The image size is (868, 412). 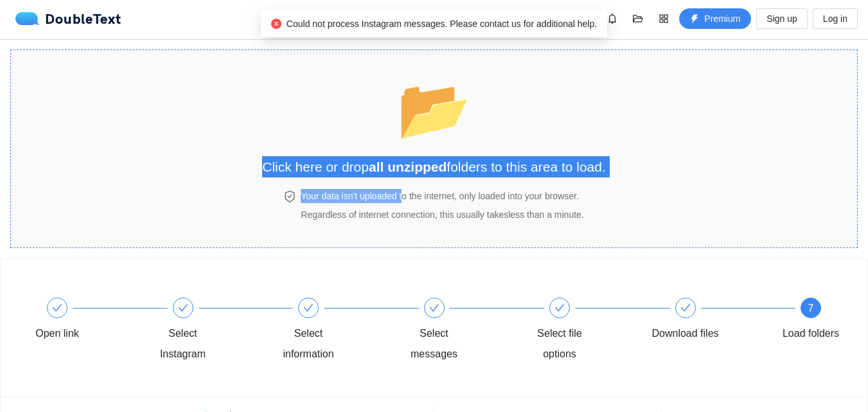 I want to click on span: 7, so click(x=811, y=308).